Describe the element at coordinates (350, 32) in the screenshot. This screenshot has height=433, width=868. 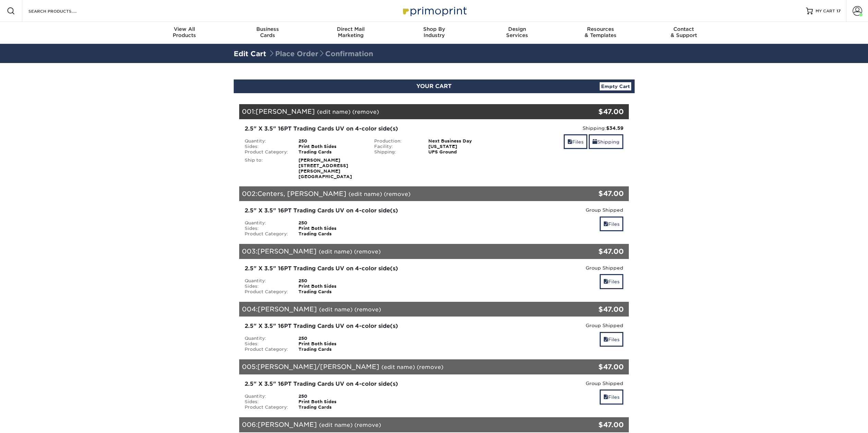
I see `div: Marketing` at that location.